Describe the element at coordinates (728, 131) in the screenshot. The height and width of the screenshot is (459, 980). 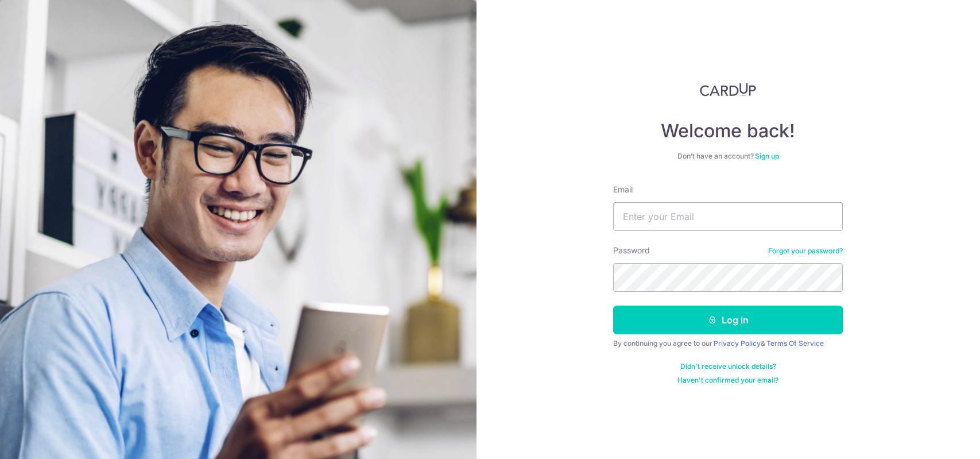
I see `h4: Welcome back!` at that location.